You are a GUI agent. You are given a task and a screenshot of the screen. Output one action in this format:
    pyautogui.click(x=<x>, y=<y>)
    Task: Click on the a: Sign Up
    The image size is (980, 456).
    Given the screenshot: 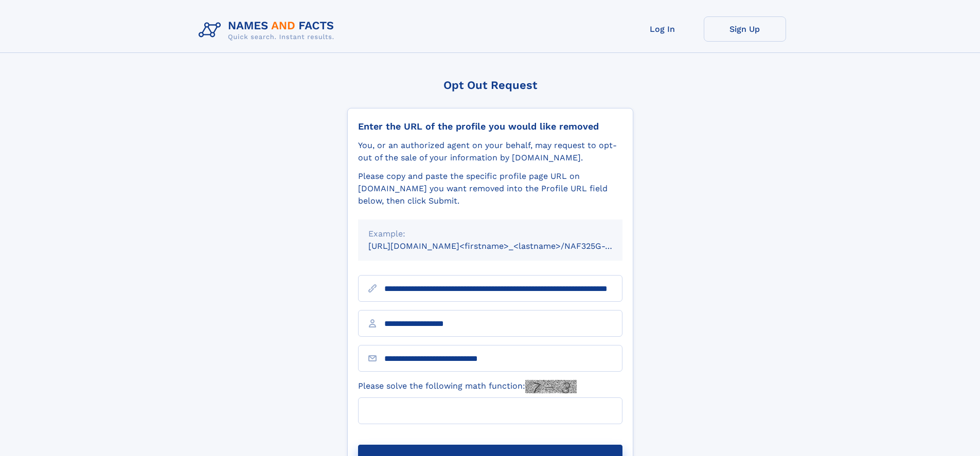 What is the action you would take?
    pyautogui.click(x=745, y=28)
    